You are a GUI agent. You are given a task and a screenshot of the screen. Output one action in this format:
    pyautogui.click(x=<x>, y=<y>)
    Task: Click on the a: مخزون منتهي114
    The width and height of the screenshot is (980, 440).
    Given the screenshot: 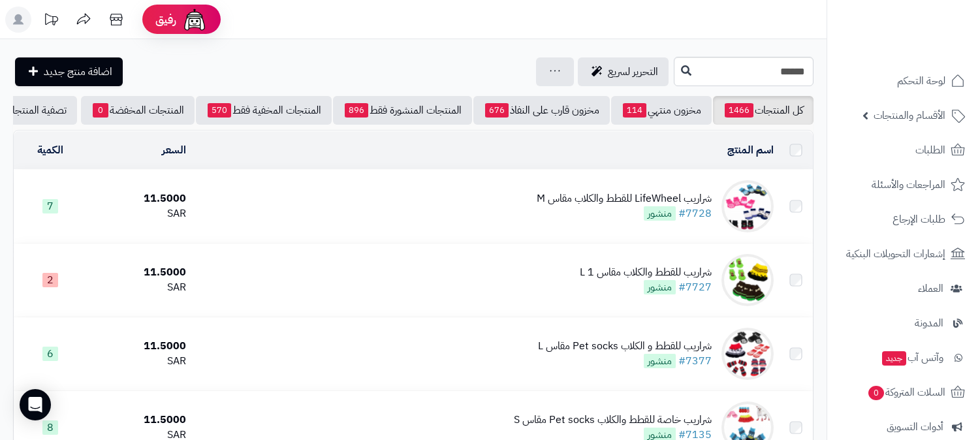 What is the action you would take?
    pyautogui.click(x=661, y=110)
    